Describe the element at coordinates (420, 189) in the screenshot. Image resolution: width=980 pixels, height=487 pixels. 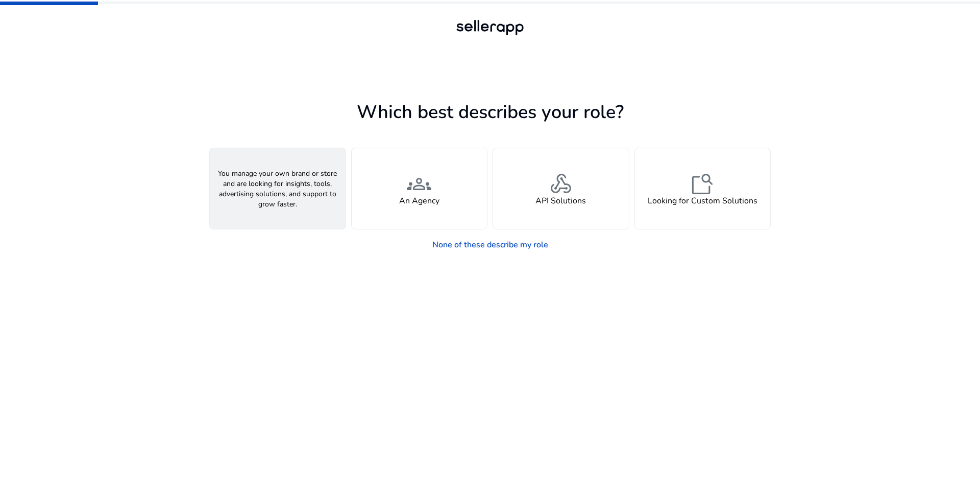
I see `button: groupsAn Agency` at that location.